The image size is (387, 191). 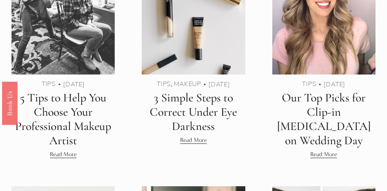 I want to click on a: makeup, so click(x=187, y=84).